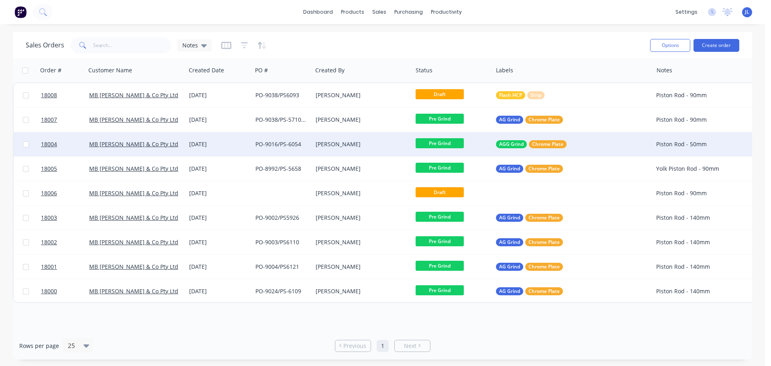 This screenshot has height=366, width=771. I want to click on button: Options, so click(670, 45).